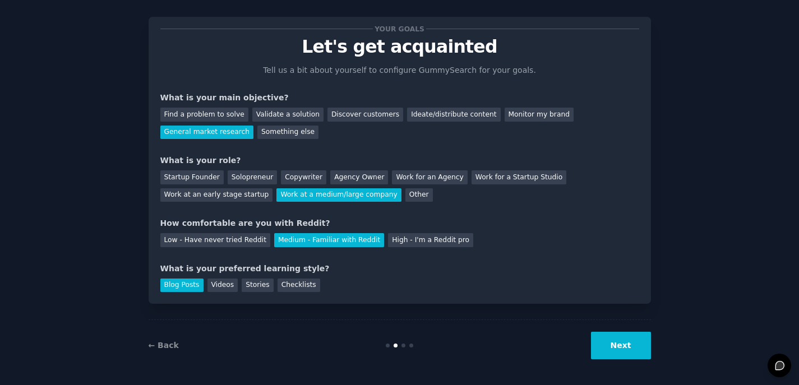 The height and width of the screenshot is (385, 799). What do you see at coordinates (431, 240) in the screenshot?
I see `div: High - I'm a Reddit pro` at bounding box center [431, 240].